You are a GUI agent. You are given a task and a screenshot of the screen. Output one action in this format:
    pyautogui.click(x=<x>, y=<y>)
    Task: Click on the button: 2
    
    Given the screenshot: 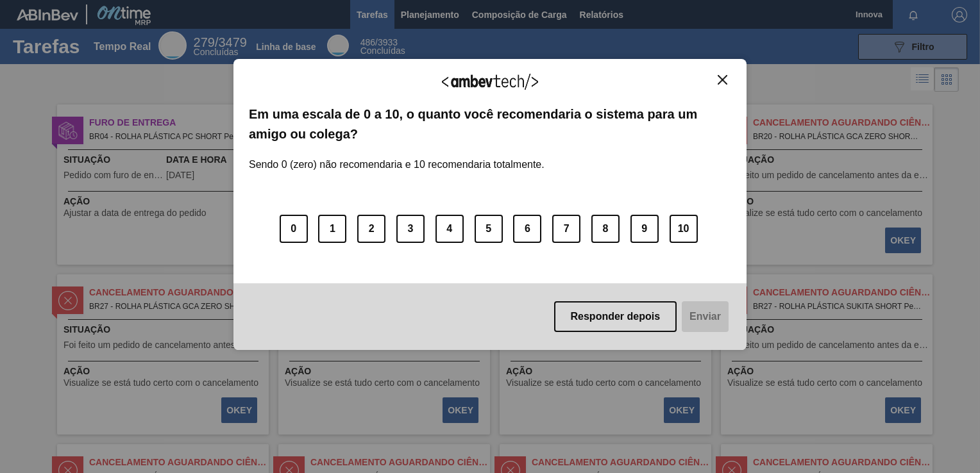 What is the action you would take?
    pyautogui.click(x=372, y=229)
    